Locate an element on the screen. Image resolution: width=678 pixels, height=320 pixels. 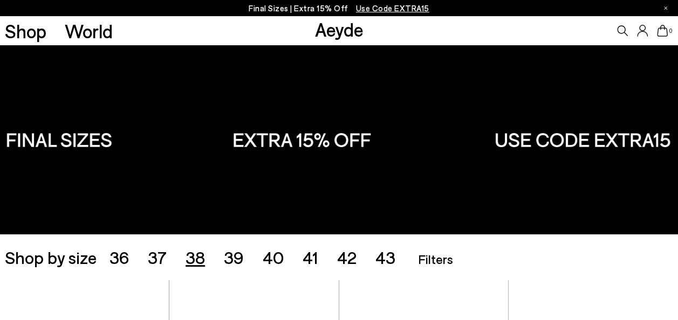
span: 40 is located at coordinates (273, 257).